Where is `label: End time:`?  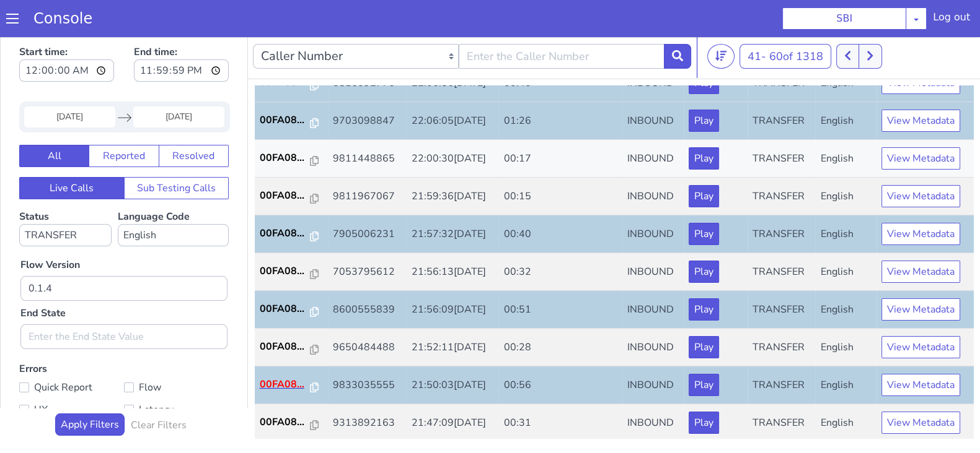 label: End time: is located at coordinates (181, 29).